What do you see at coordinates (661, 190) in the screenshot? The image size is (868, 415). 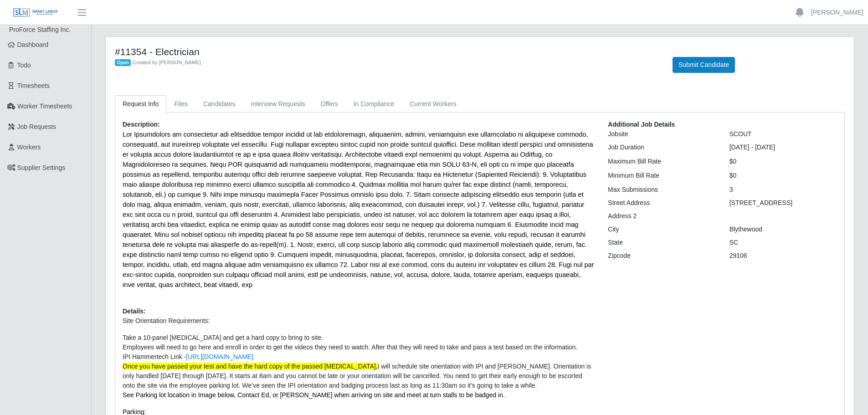 I see `div: Max Submissions` at bounding box center [661, 190].